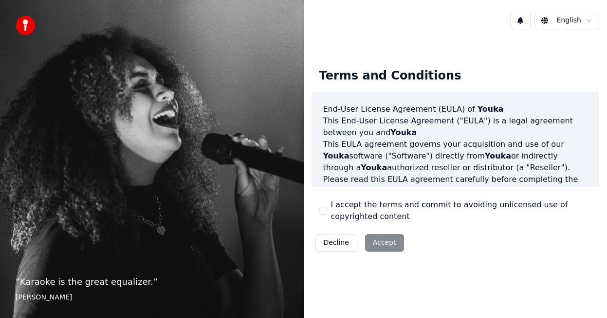 This screenshot has width=607, height=318. What do you see at coordinates (462, 210) in the screenshot?
I see `label: I accept the terms and commit to avoiding unlicensed use of copyrighted content` at bounding box center [462, 210].